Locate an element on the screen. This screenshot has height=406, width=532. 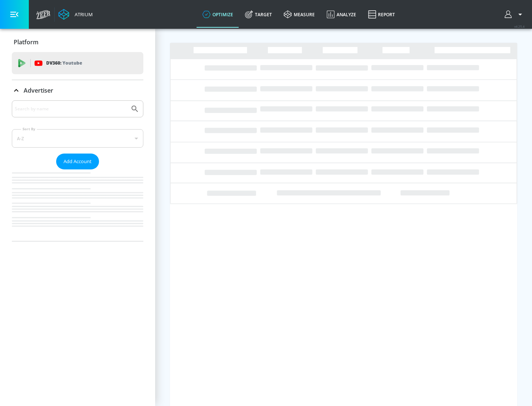
div: DV360: Youtube is located at coordinates (78, 63).